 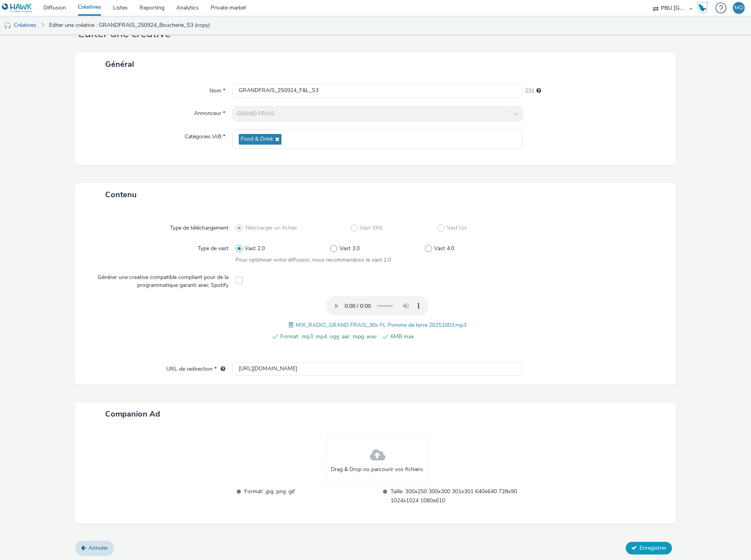 I want to click on span: Contenu, so click(x=121, y=194).